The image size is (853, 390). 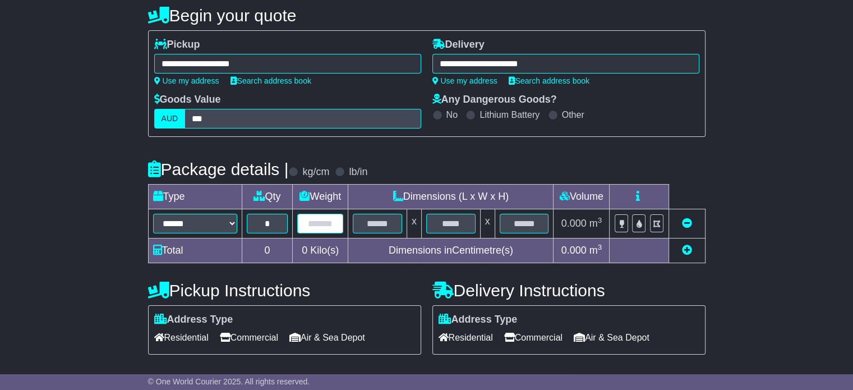 What do you see at coordinates (458, 45) in the screenshot?
I see `label: Delivery` at bounding box center [458, 45].